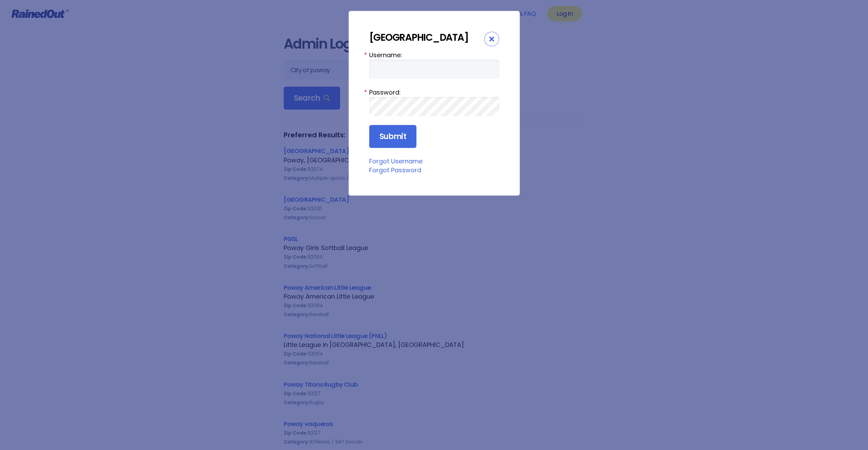 This screenshot has height=450, width=868. Describe the element at coordinates (395, 170) in the screenshot. I see `a: Forgot Password` at that location.